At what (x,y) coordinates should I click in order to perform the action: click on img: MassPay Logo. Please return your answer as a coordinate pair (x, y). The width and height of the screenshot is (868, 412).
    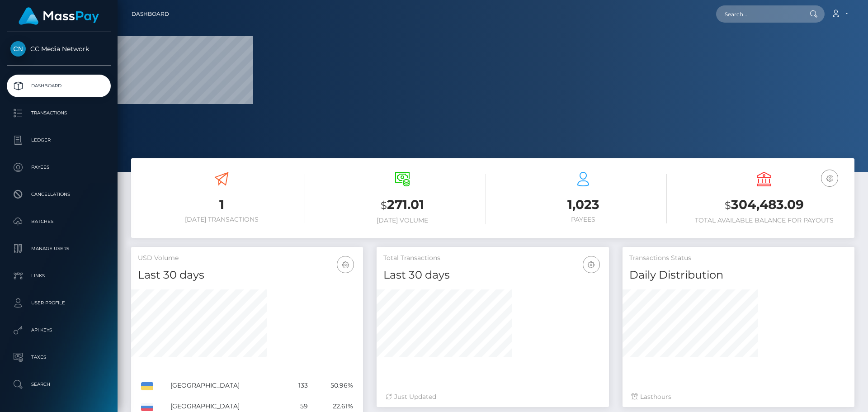
    Looking at the image, I should click on (59, 16).